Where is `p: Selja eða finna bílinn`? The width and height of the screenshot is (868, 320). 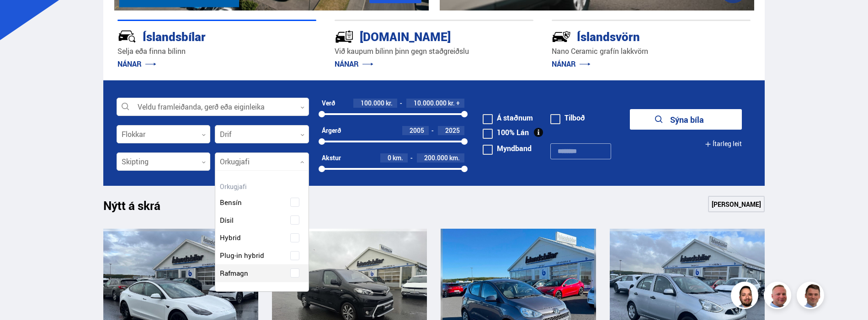 p: Selja eða finna bílinn is located at coordinates (216, 51).